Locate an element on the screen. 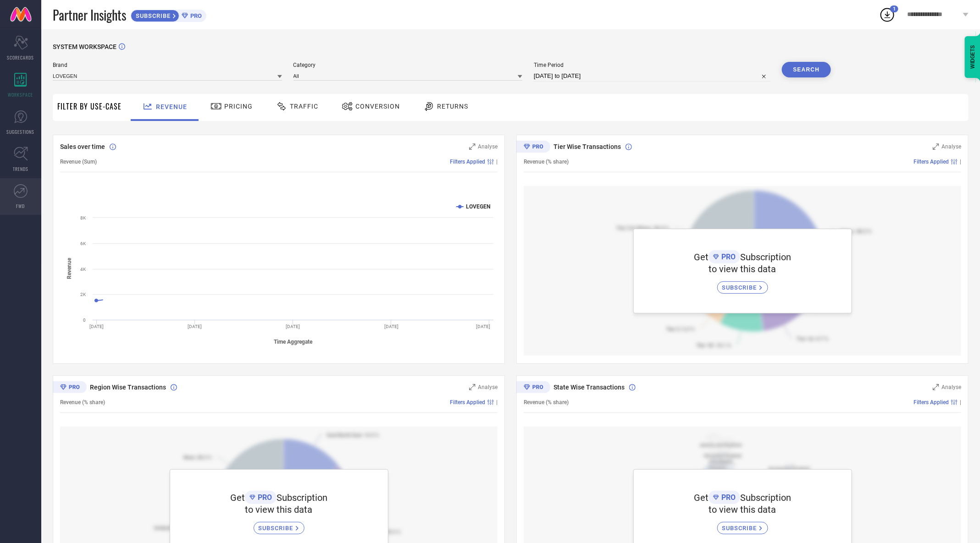 The image size is (980, 543). span: Revenue is located at coordinates (172, 107).